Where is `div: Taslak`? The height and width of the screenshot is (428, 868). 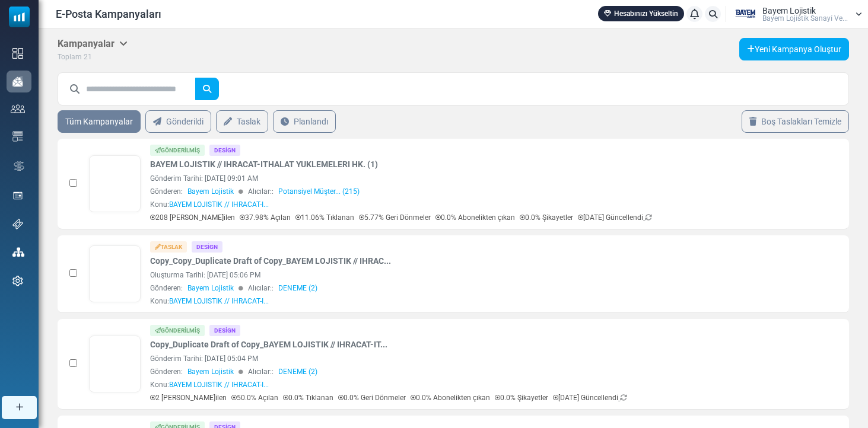 div: Taslak is located at coordinates (169, 247).